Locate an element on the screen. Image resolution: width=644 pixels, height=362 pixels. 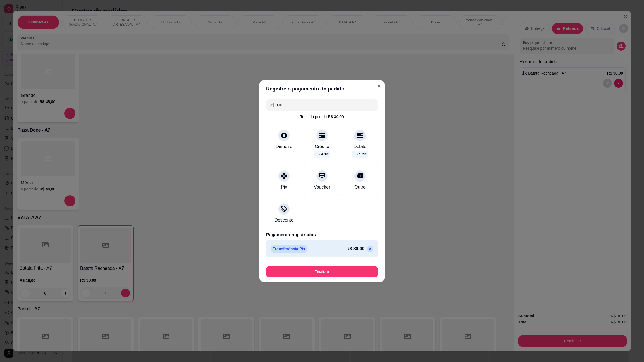
div: Crédito is located at coordinates (322, 146).